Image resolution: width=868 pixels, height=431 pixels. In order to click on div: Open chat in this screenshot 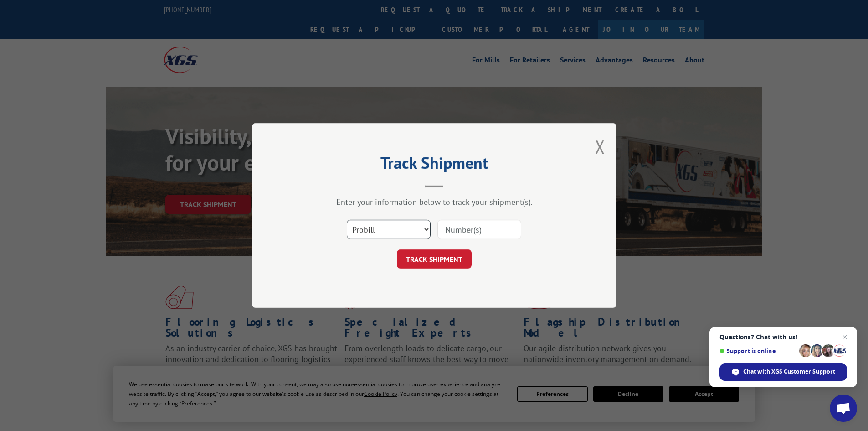, I will do `click(843, 408)`.